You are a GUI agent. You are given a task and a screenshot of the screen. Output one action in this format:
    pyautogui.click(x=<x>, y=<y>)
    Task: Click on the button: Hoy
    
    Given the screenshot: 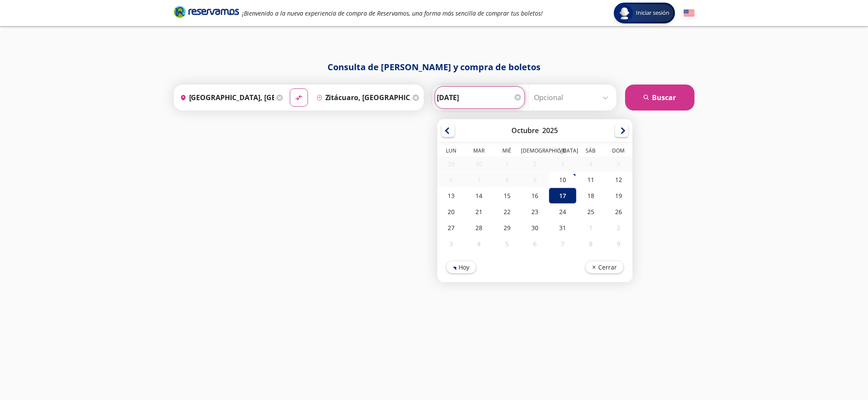 What is the action you would take?
    pyautogui.click(x=461, y=267)
    